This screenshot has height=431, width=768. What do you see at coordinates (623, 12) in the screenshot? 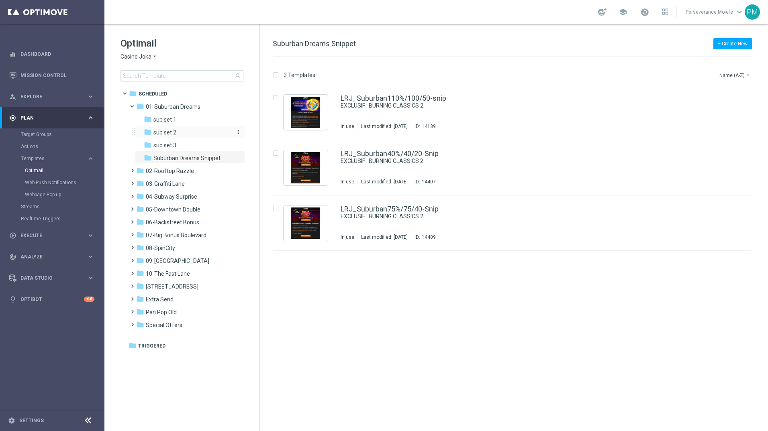
I see `span: school` at bounding box center [623, 12].